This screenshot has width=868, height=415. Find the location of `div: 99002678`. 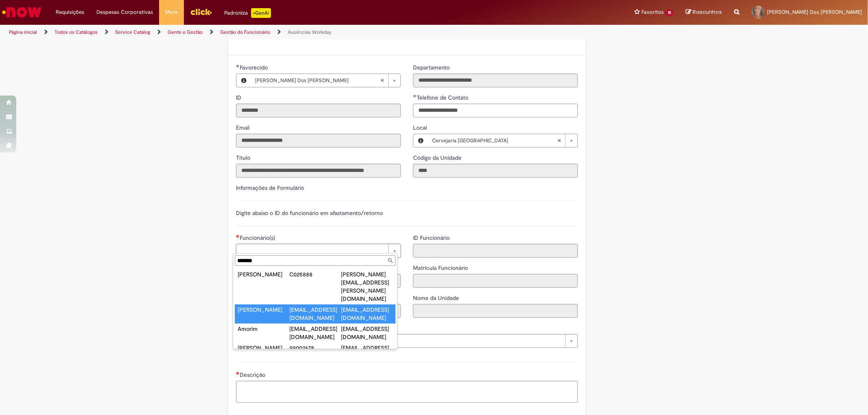

div: 99002678 is located at coordinates (315, 348).